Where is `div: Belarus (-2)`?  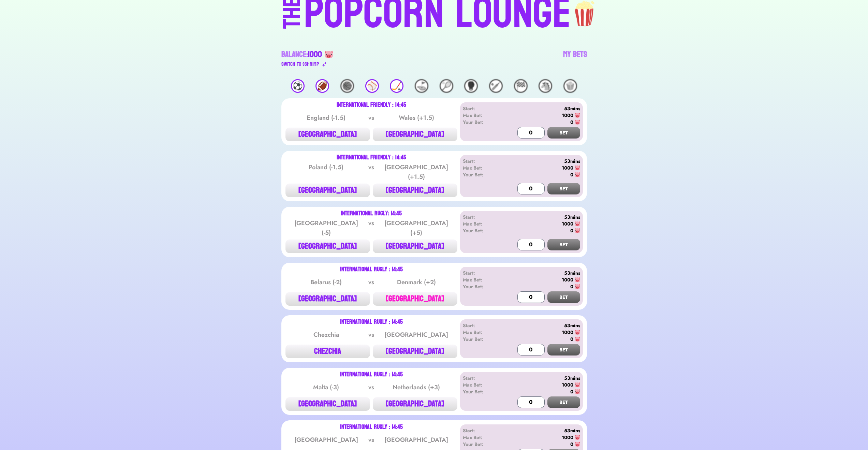
div: Belarus (-2) is located at coordinates (326, 282).